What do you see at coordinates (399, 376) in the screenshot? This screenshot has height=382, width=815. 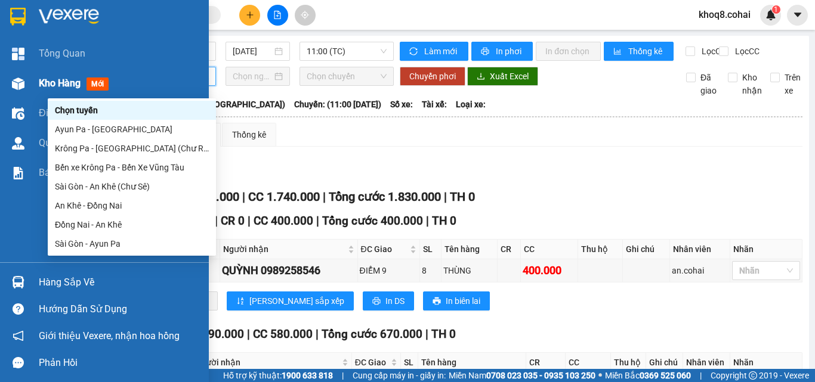 I see `span: Cung cấp máy in - giấy in:` at bounding box center [399, 376].